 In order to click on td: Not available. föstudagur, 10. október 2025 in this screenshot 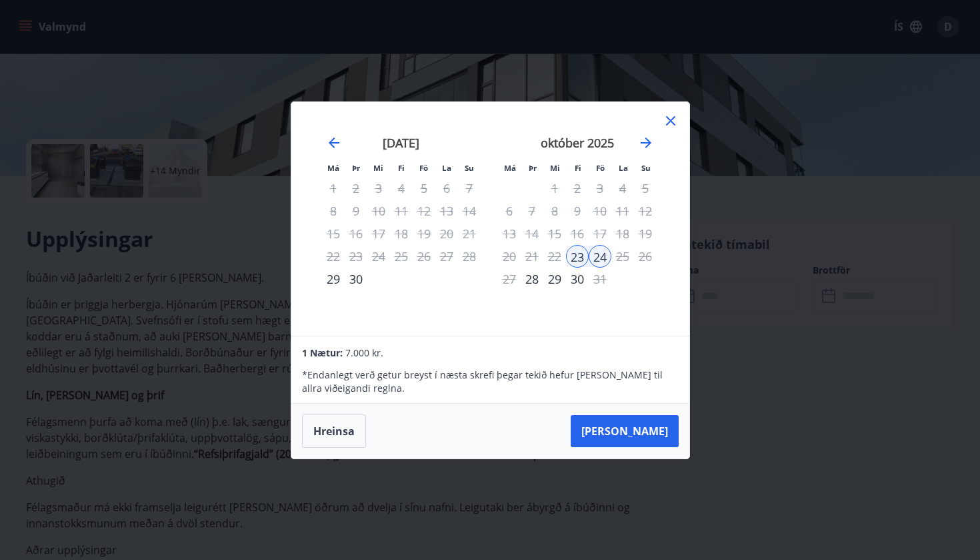, I will do `click(600, 211)`.